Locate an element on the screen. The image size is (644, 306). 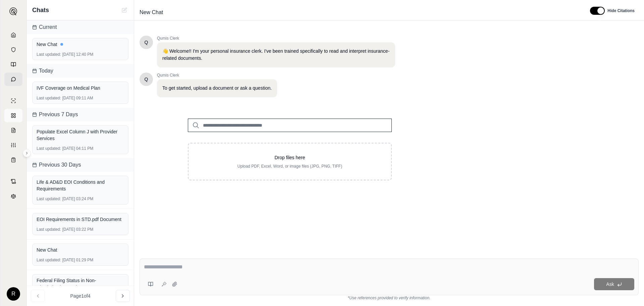
a: Claim Coverage is located at coordinates (13, 130).